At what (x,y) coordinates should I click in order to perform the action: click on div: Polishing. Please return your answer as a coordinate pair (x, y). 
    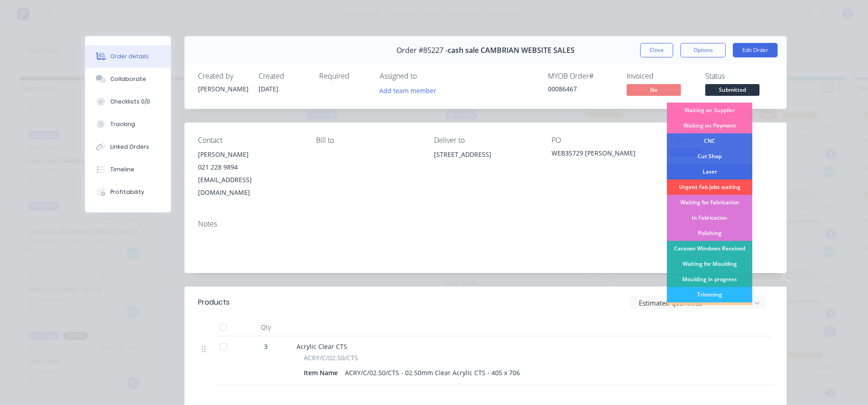
    Looking at the image, I should click on (709, 233).